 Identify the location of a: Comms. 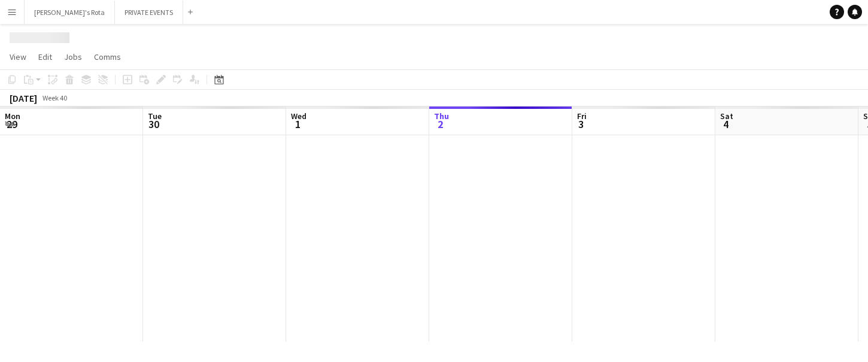
(107, 57).